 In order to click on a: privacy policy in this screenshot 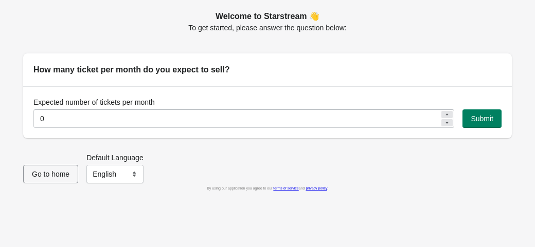, I will do `click(316, 188)`.